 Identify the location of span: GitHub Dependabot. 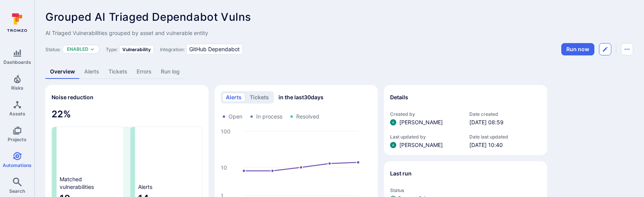
(214, 49).